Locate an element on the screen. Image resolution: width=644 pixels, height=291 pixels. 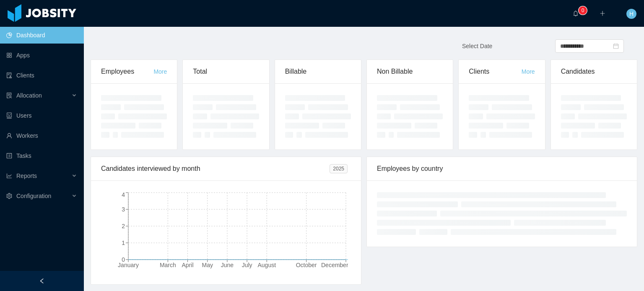
div: Candidates is located at coordinates (594, 72).